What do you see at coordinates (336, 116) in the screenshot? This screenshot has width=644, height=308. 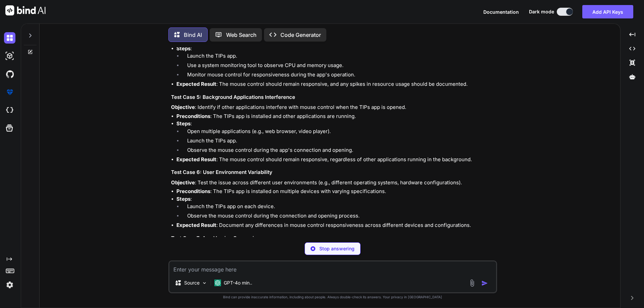 I see `li: : The TIPs app is installed and other applications are running.` at bounding box center [336, 116].